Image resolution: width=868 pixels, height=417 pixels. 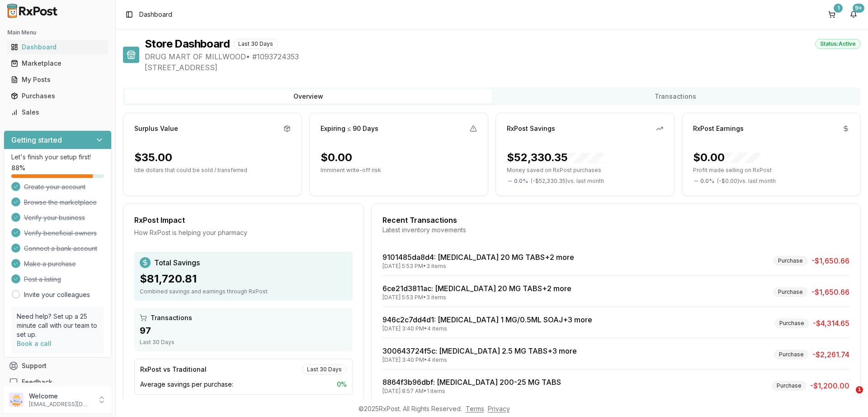 What do you see at coordinates (156, 128) in the screenshot?
I see `div: Surplus Value` at bounding box center [156, 128].